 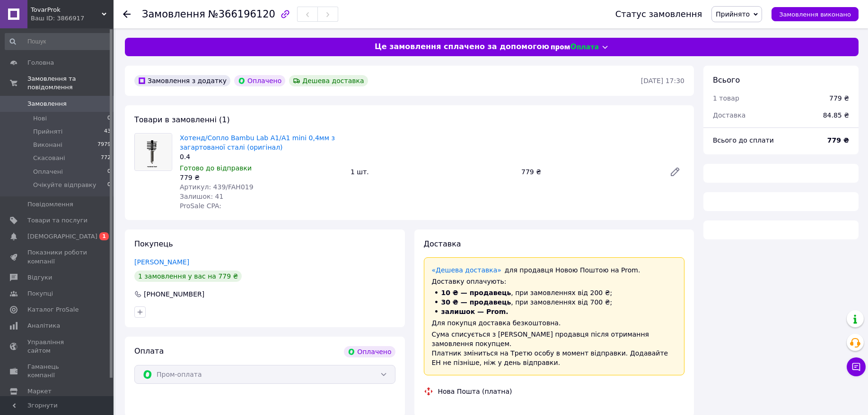 What do you see at coordinates (554, 282) in the screenshot?
I see `div: Доставку оплачують:` at bounding box center [554, 282].